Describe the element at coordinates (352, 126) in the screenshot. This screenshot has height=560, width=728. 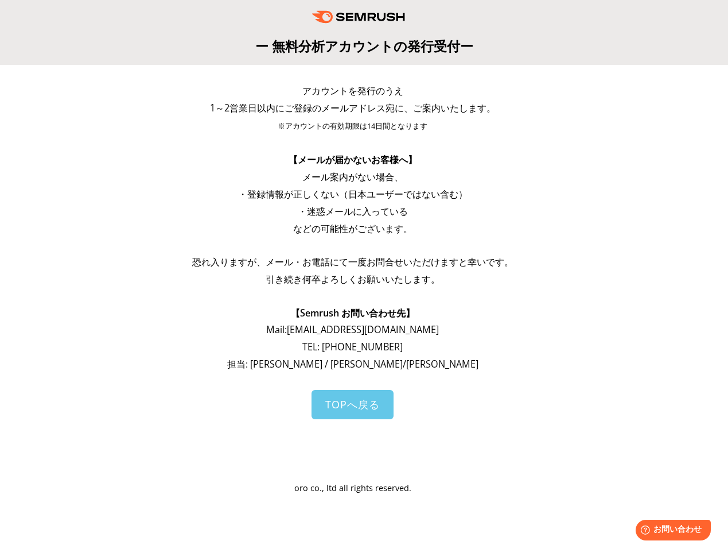
I see `span: ※アカウントの有効期限は14日間となります` at that location.